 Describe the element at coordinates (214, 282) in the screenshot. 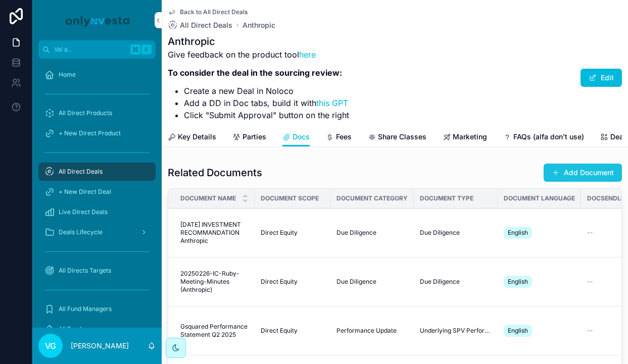

I see `a: 20250226-IC-Ruby-Meeting-Minutes (Anthropic)` at that location.